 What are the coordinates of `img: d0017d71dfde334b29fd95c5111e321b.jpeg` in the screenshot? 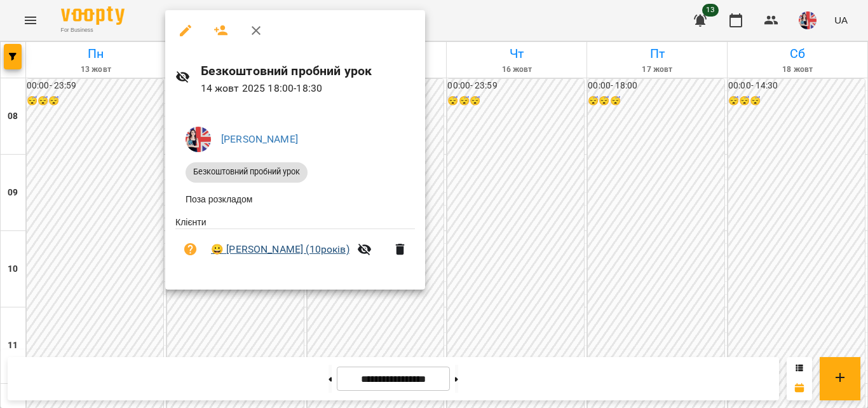 It's located at (199, 140).